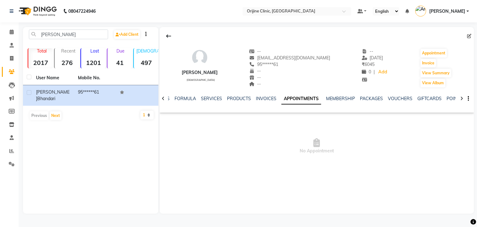  Describe the element at coordinates (94, 51) in the screenshot. I see `p: Lost` at that location.